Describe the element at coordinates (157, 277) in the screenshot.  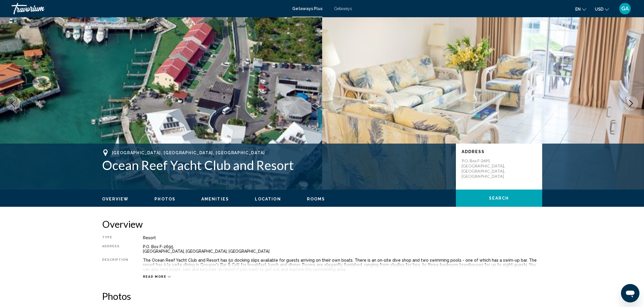
I see `button: Read more` at that location.